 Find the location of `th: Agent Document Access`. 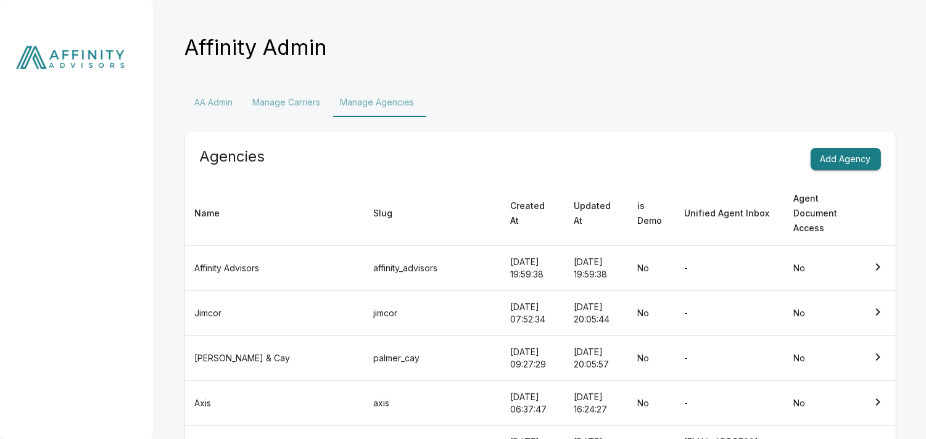

th: Agent Document Access is located at coordinates (822, 213).